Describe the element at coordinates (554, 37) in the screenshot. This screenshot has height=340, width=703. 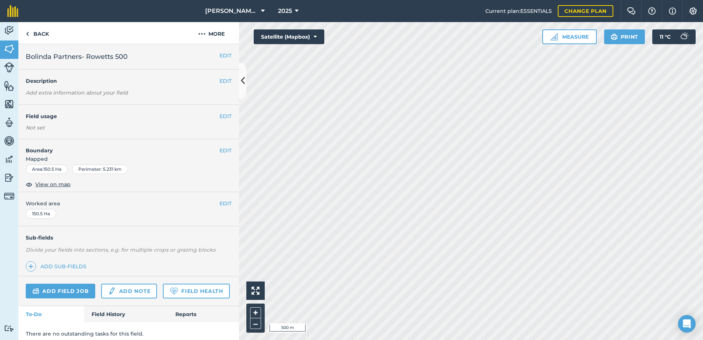
I see `img: Ruler icon` at that location.